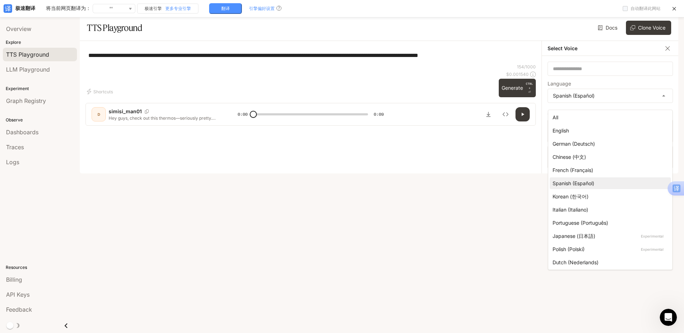 The image size is (684, 333). Describe the element at coordinates (609, 117) in the screenshot. I see `div: All` at that location.